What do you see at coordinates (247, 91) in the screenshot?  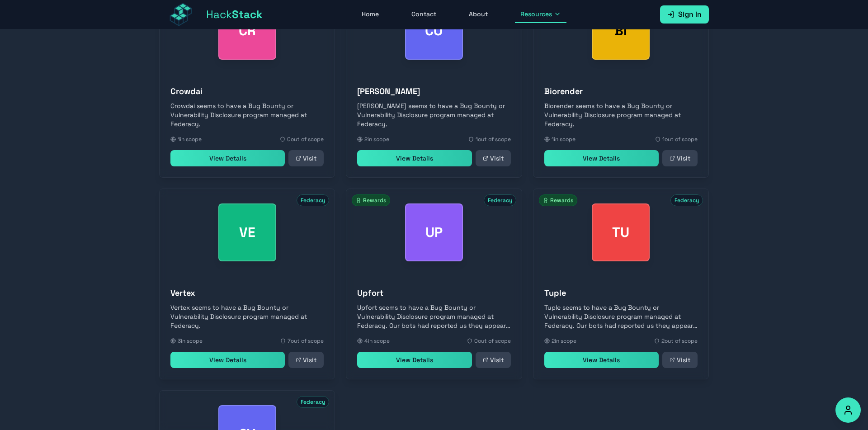 I see `h3: Crowdai` at bounding box center [247, 91].